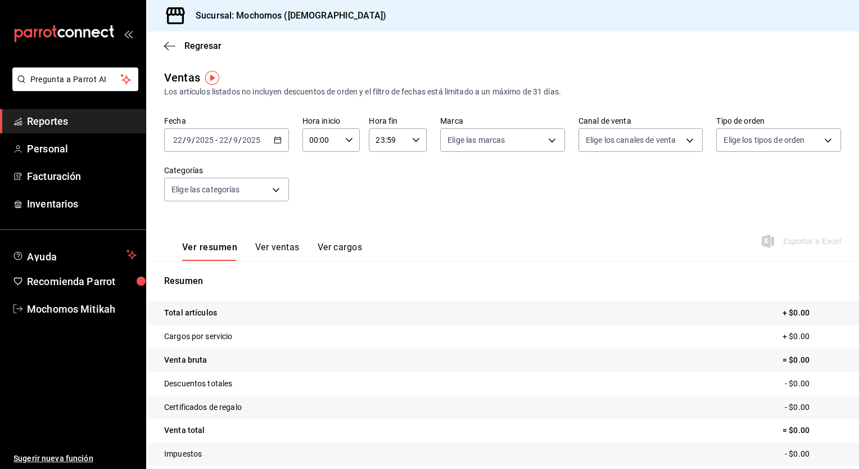 The height and width of the screenshot is (469, 859). What do you see at coordinates (476, 140) in the screenshot?
I see `span: Elige las marcas` at bounding box center [476, 140].